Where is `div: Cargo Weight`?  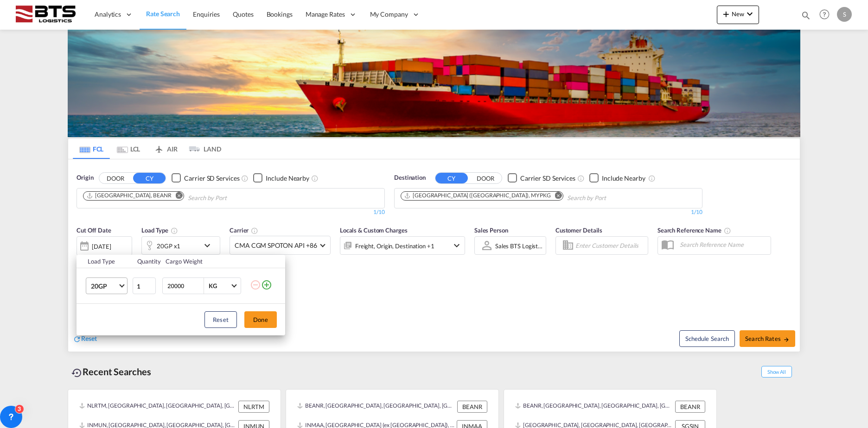 div: Cargo Weight is located at coordinates (205, 262).